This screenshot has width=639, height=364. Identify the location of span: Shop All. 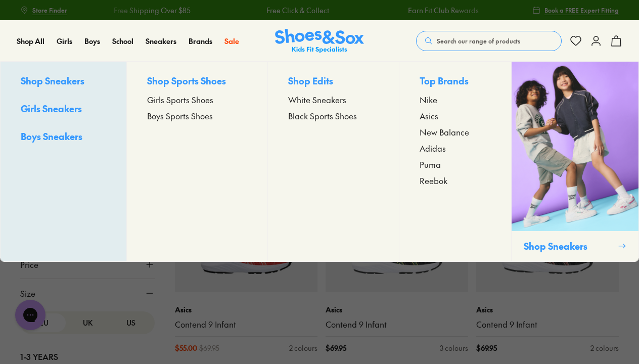
(30, 41).